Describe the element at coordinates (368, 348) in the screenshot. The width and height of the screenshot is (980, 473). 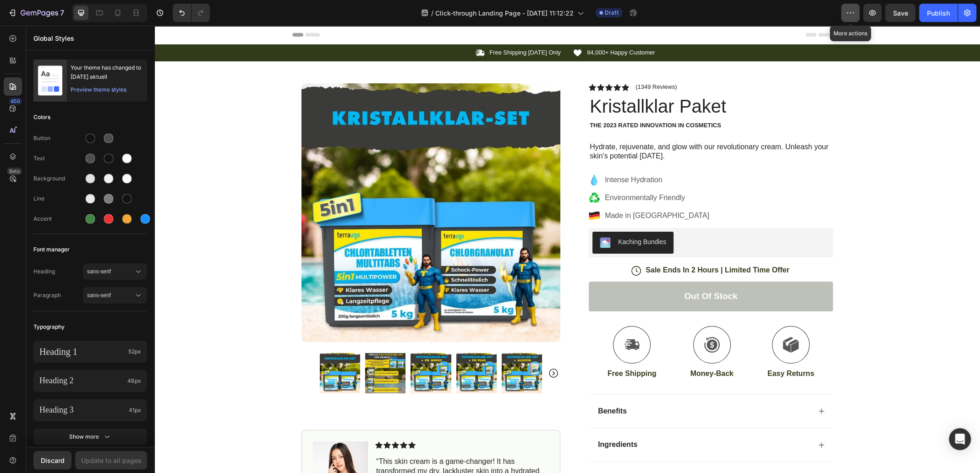
I see `img: Kristallklar Paket Poolpflege Sets +Algizid TerraUno` at that location.